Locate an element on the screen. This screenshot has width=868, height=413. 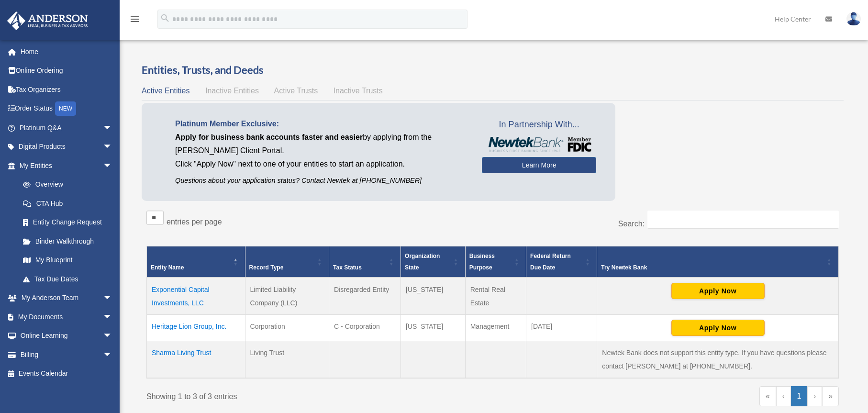
span: Tax Status is located at coordinates (347, 267).